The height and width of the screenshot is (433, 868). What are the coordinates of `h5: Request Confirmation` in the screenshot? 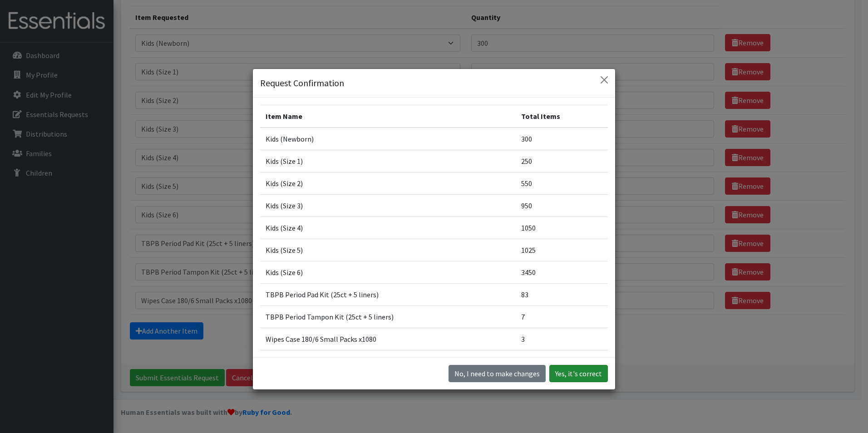 It's located at (302, 83).